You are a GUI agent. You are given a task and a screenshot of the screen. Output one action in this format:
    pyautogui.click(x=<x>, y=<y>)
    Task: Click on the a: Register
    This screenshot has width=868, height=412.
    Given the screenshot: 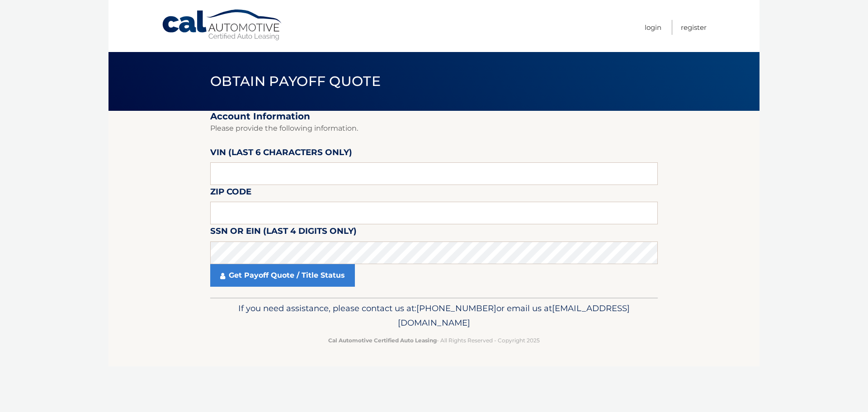 What is the action you would take?
    pyautogui.click(x=694, y=27)
    